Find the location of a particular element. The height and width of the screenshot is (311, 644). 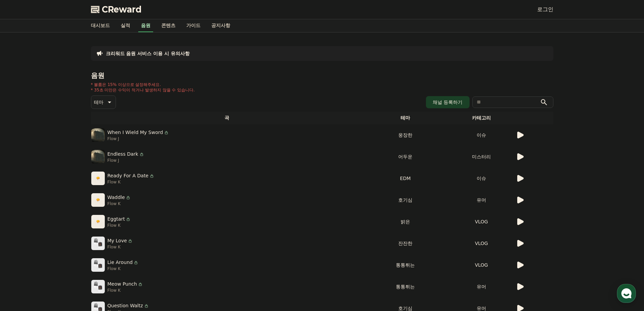

a: 로그인 is located at coordinates (545, 10).